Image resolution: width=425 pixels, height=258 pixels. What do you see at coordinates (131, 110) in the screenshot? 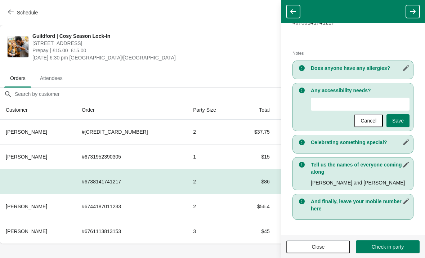
I see `th: Order` at bounding box center [131, 110].